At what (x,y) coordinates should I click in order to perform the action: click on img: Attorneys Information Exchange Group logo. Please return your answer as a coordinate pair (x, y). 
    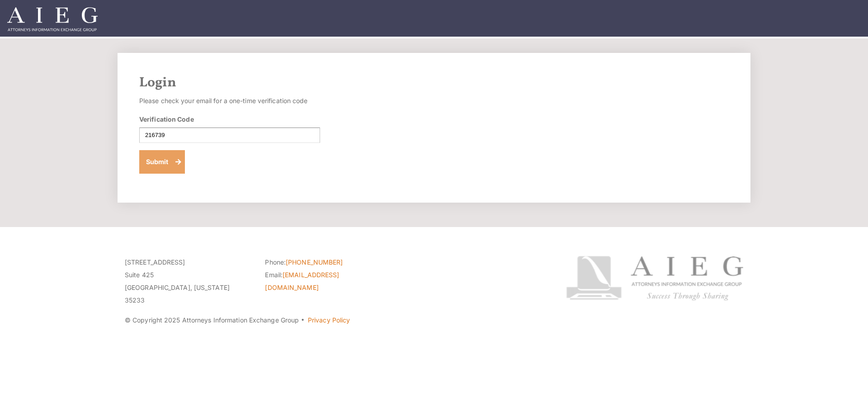
    Looking at the image, I should click on (655, 278).